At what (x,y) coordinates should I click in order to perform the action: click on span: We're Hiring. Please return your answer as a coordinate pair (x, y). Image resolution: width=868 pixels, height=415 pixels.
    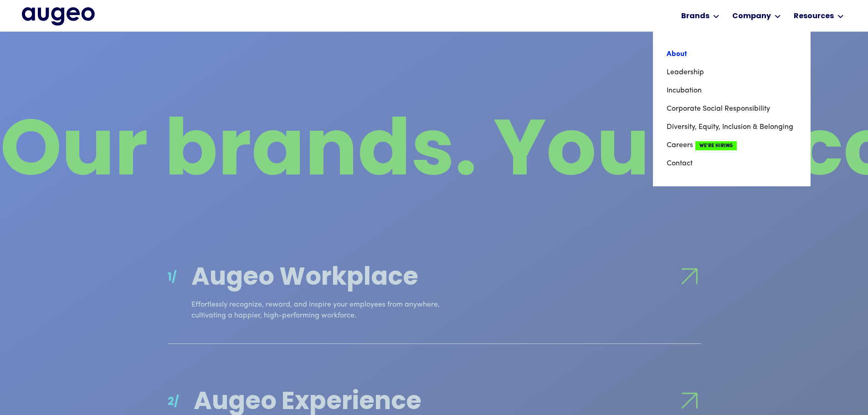
    Looking at the image, I should click on (716, 146).